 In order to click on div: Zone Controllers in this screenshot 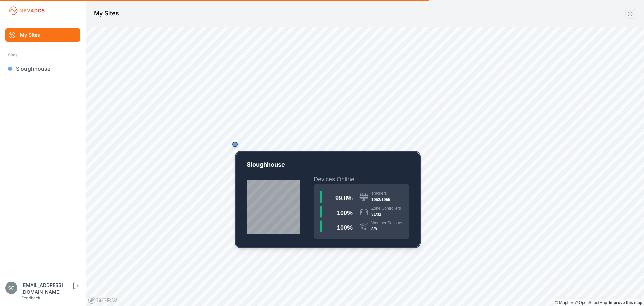, I will do `click(386, 208)`.